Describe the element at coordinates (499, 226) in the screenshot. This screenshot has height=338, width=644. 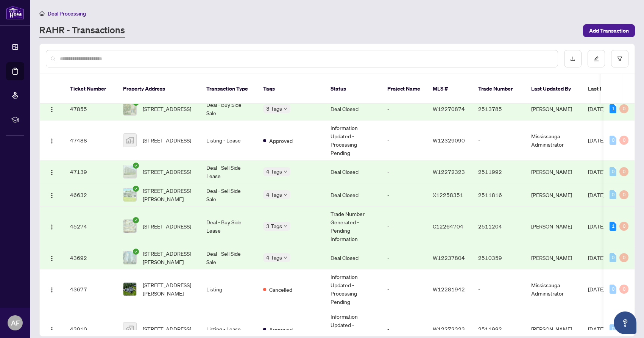
I see `td: 2511204` at that location.